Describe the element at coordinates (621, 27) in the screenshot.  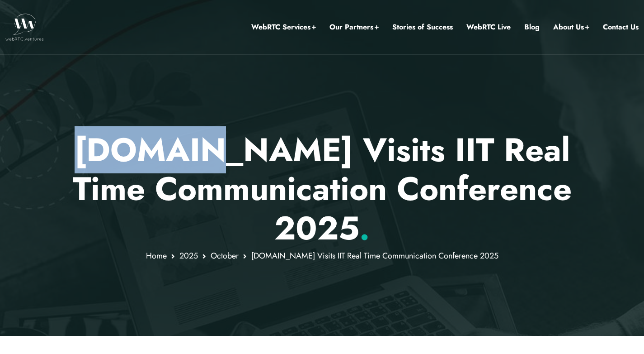
I see `a: Contact Us` at that location.